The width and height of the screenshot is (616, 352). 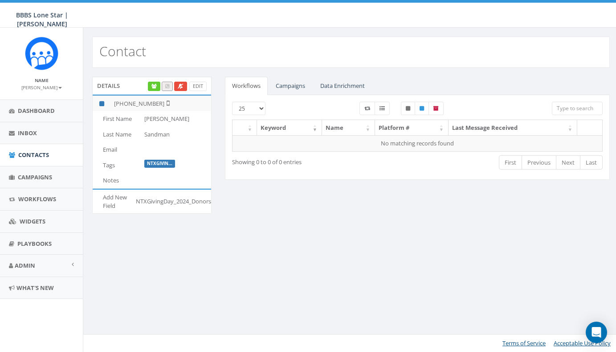 I want to click on a: Next, so click(x=568, y=162).